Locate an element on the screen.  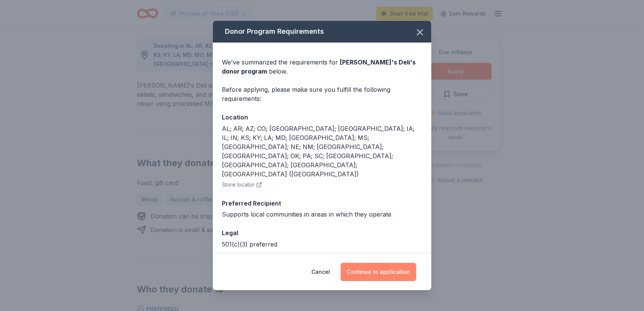
button: Store locator is located at coordinates (242, 184).